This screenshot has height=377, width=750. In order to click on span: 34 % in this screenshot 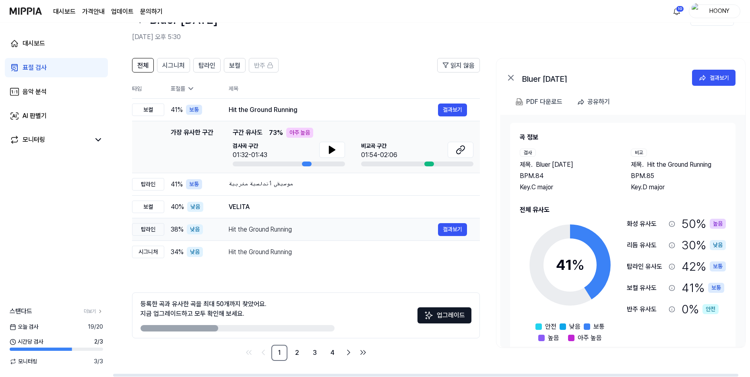, I will do `click(177, 252)`.